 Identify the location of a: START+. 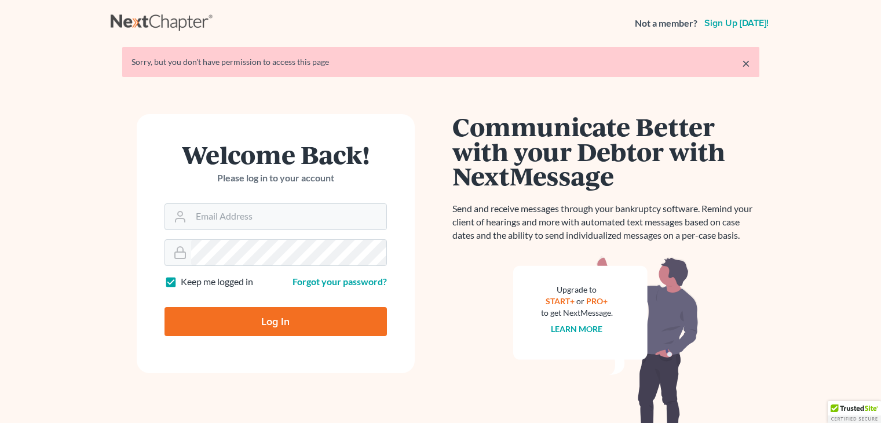
(560, 301).